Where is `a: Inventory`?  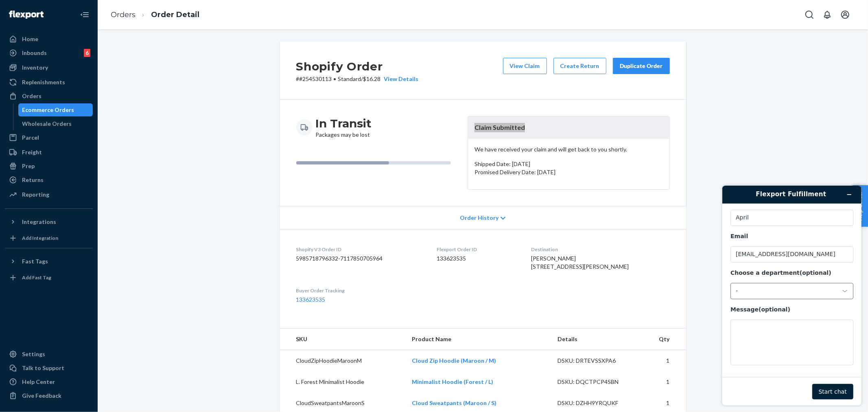
a: Inventory is located at coordinates (49, 68).